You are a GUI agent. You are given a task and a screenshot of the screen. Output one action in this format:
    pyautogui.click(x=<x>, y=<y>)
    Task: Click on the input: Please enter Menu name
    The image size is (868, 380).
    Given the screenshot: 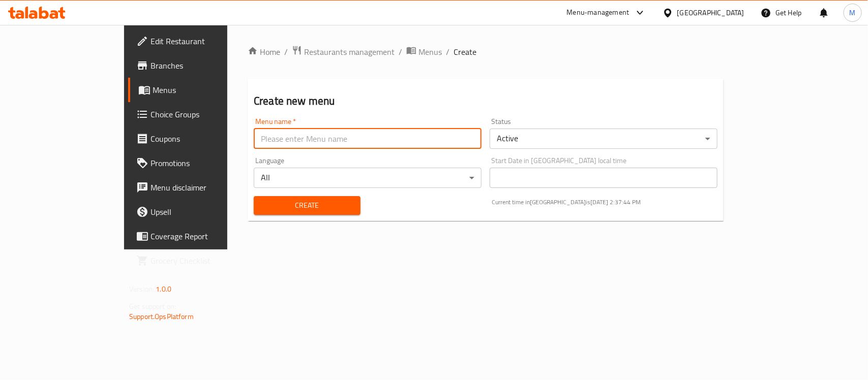 What is the action you would take?
    pyautogui.click(x=368, y=139)
    